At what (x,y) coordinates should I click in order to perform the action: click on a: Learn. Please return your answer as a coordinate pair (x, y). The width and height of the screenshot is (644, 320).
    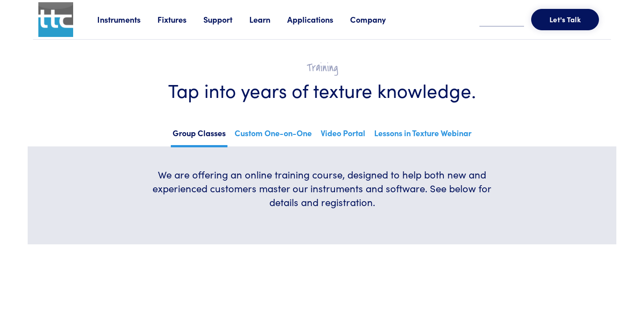
    Looking at the image, I should click on (268, 19).